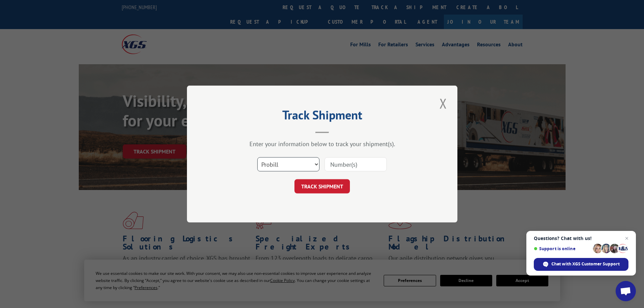 This screenshot has height=308, width=644. I want to click on span: Support is online, so click(562, 249).